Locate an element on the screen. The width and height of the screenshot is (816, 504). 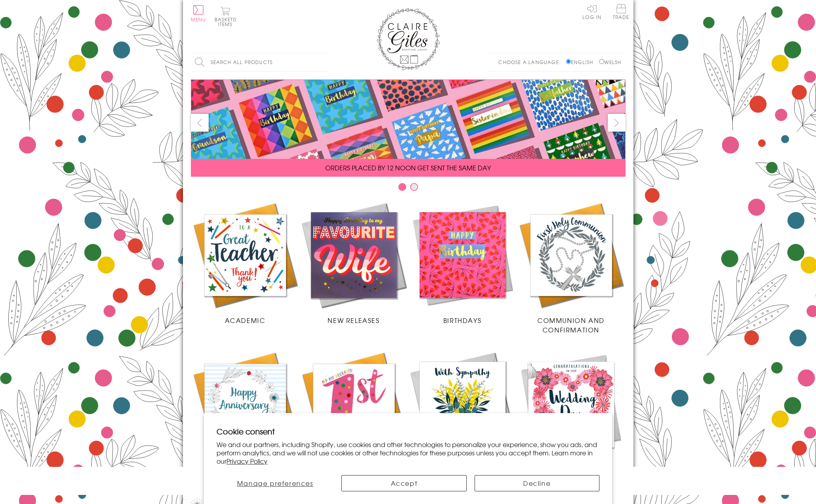
p: Choose a language: is located at coordinates (531, 62).